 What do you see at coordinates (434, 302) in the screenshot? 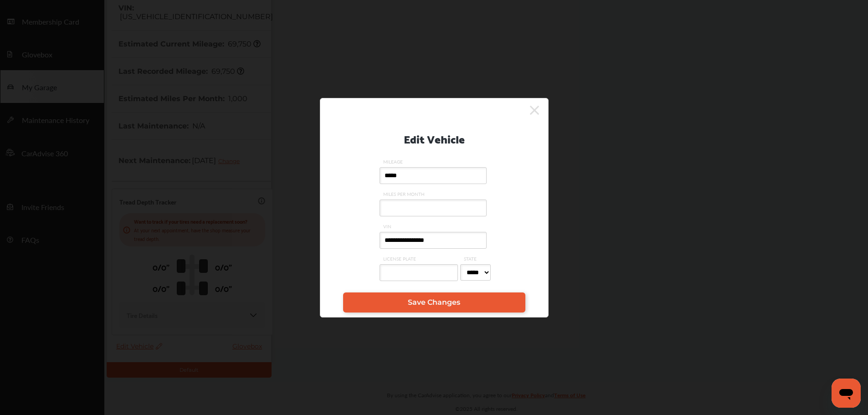
I see `a: Save Changes` at bounding box center [434, 302].